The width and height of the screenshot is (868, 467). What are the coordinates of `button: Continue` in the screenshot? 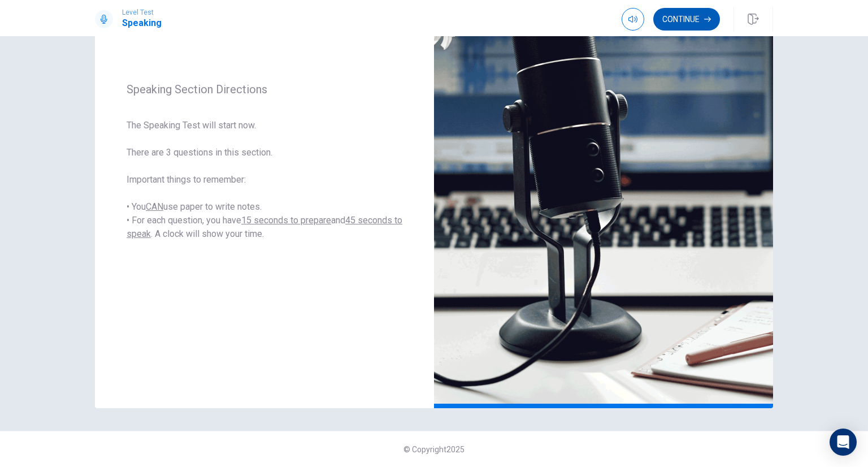 It's located at (686, 19).